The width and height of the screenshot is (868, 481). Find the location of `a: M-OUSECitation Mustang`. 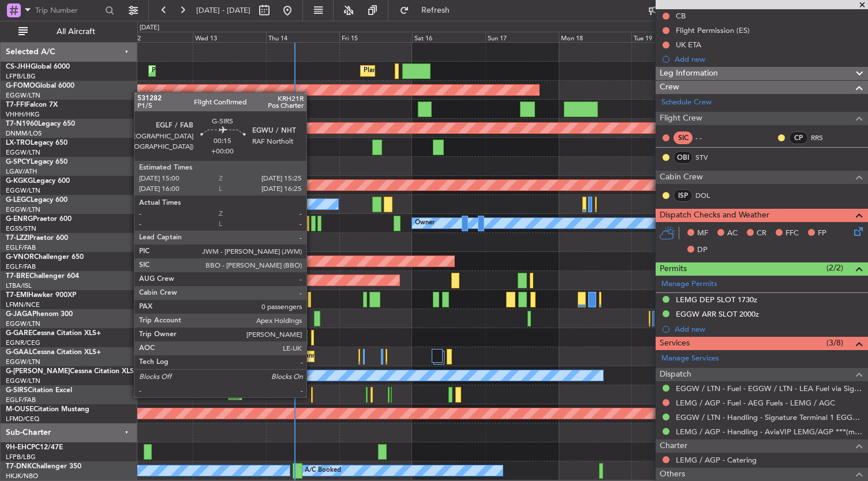

a: M-OUSECitation Mustang is located at coordinates (47, 410).